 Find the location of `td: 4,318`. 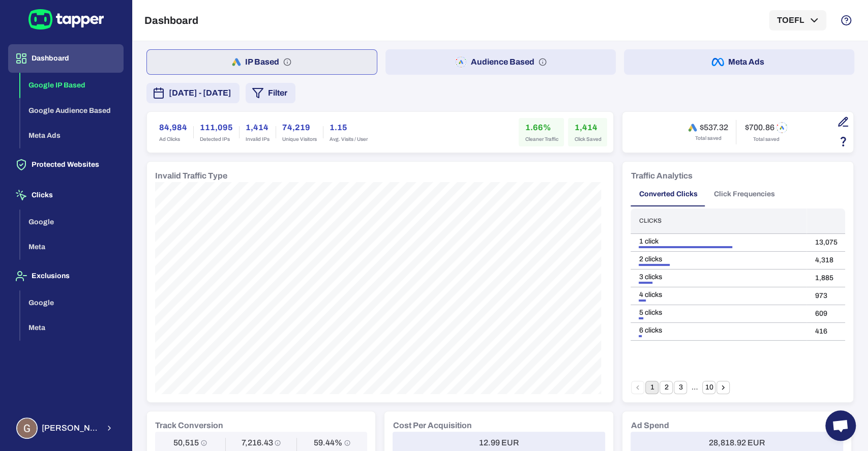

td: 4,318 is located at coordinates (825, 260).